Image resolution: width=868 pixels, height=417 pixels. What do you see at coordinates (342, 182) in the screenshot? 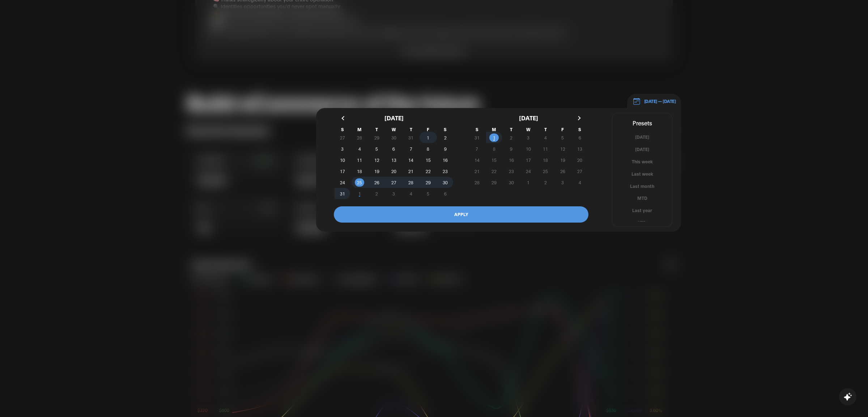
I see `button: 24` at bounding box center [342, 182].